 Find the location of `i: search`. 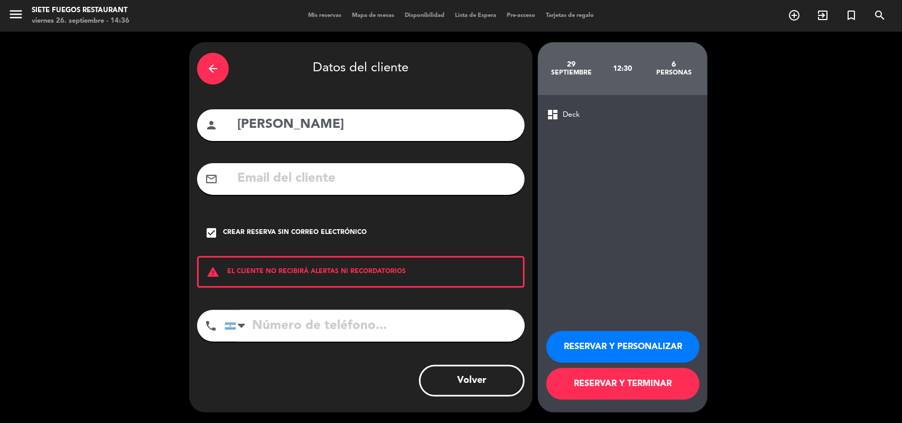

i: search is located at coordinates (880, 15).